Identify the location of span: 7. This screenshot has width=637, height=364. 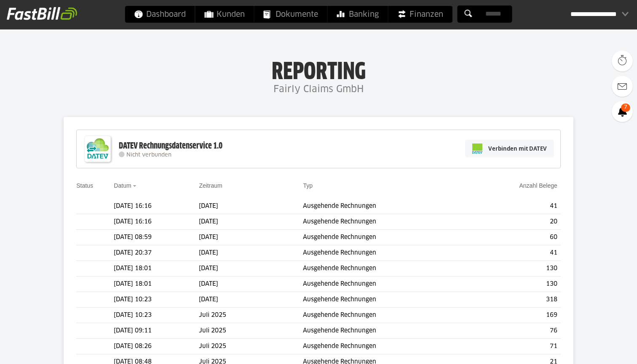
(625, 108).